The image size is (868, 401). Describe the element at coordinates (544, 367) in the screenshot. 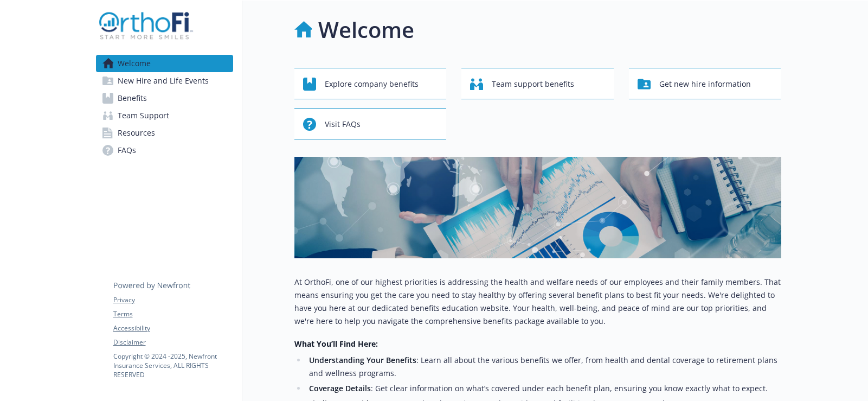

I see `li: : Learn all about the various benefits we offer, from health and dental coverage to retirement pl...` at that location.